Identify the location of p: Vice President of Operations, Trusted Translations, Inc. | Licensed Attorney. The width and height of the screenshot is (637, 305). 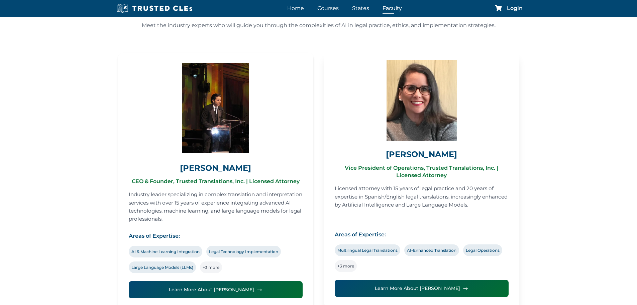
(422, 171).